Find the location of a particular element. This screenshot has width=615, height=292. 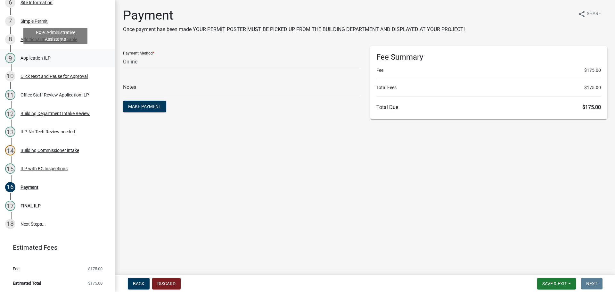

div: Office Staff Review Application ILP is located at coordinates (55, 95).